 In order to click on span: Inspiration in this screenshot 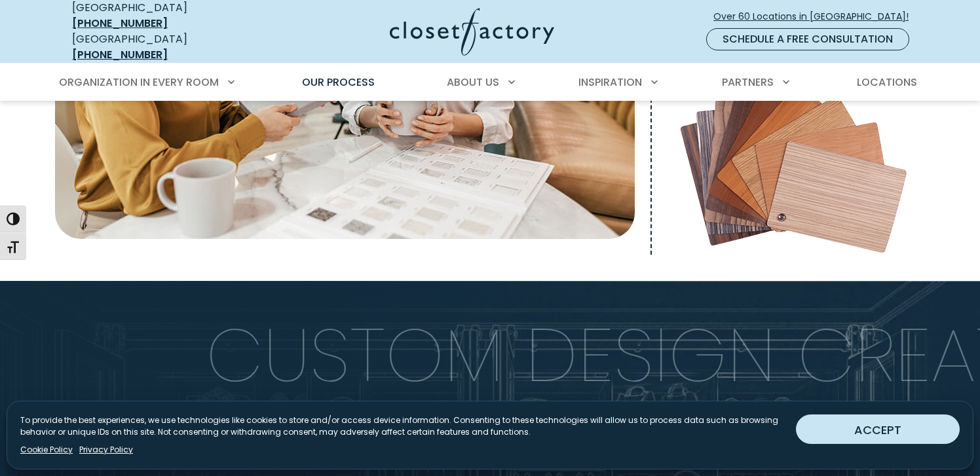, I will do `click(610, 82)`.